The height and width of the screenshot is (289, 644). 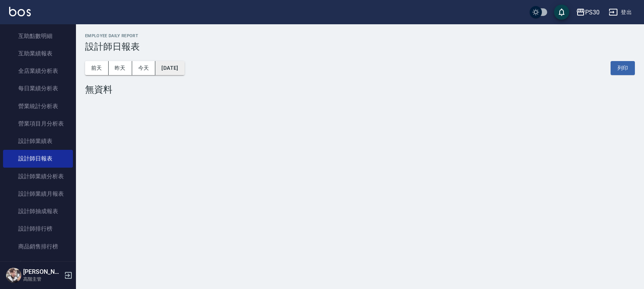 What do you see at coordinates (38, 264) in the screenshot?
I see `a: 商品消耗明細` at bounding box center [38, 264].